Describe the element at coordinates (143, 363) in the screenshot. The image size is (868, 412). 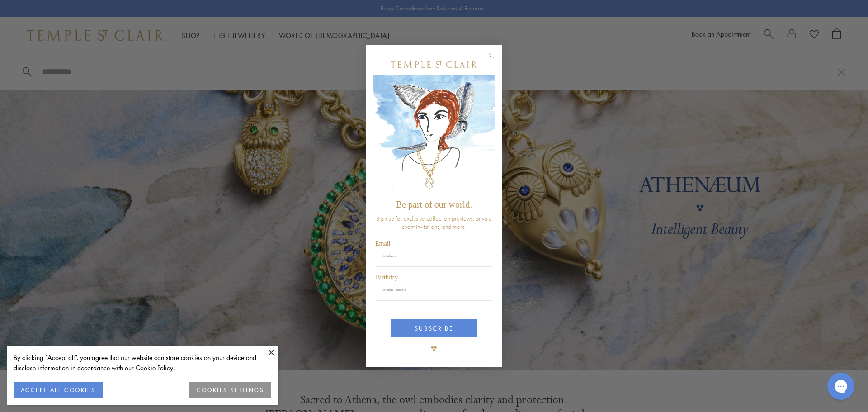
I see `div: By clicking “Accept all”, you agree that our website can store cookies on your device and disclos...` at that location.